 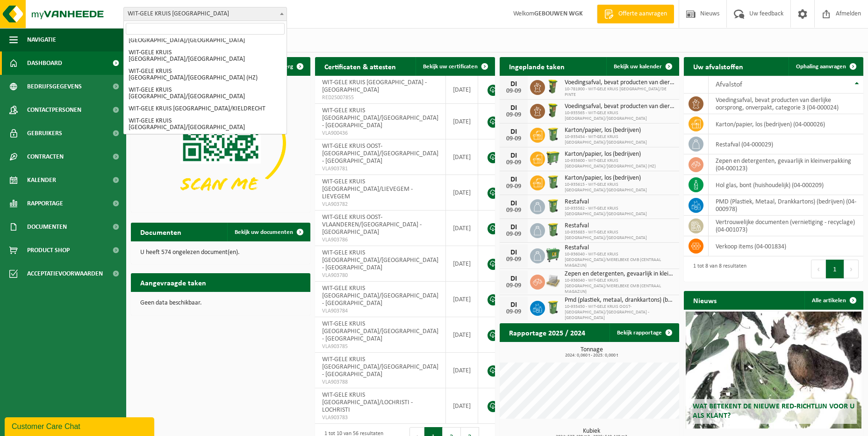 What do you see at coordinates (786, 164) in the screenshot?
I see `td: zepen en detergenten, gevaarlijk in kleinverpakking (04-000123)` at bounding box center [786, 164].